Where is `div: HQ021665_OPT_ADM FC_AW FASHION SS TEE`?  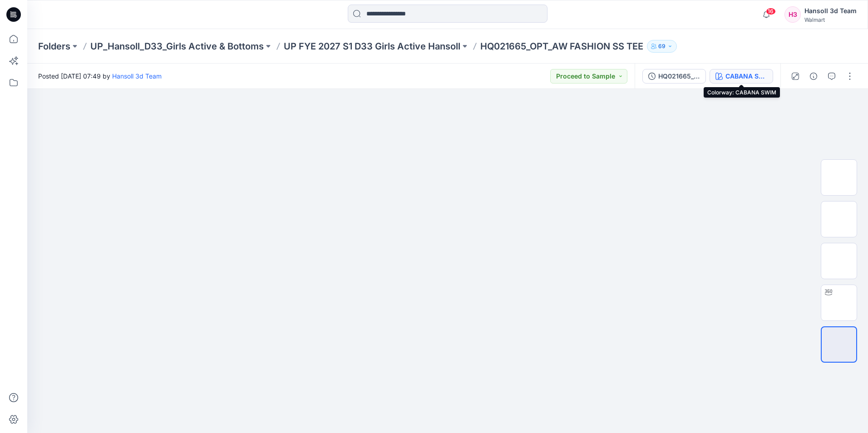
div: HQ021665_OPT_ADM FC_AW FASHION SS TEE is located at coordinates (679, 76).